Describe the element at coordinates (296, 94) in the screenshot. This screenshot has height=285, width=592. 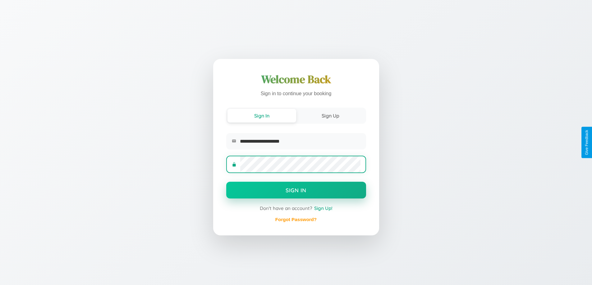
I see `p: Sign in to continue your booking` at that location.